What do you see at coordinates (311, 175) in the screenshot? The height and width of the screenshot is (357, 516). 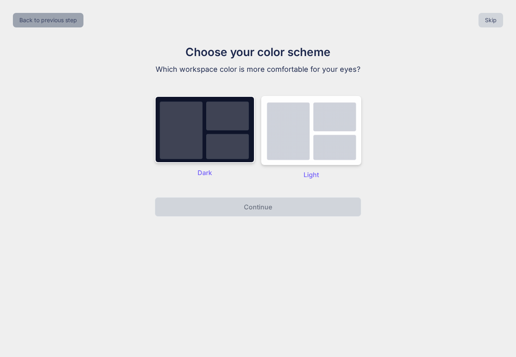 I see `p: Light` at bounding box center [311, 175].